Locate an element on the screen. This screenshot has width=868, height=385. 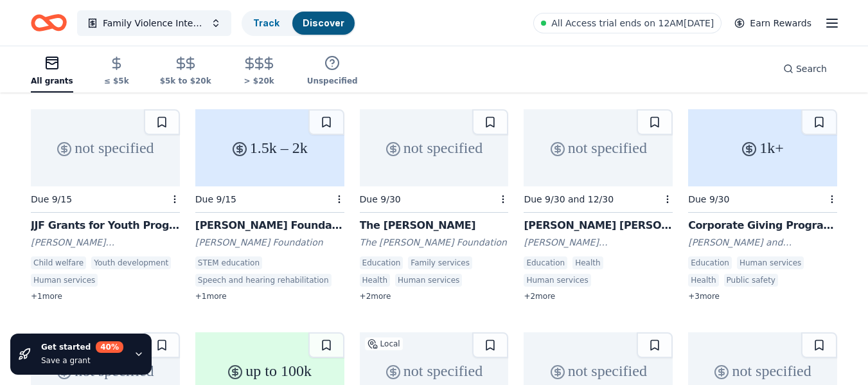
div: ≤ $5k is located at coordinates (117, 81).